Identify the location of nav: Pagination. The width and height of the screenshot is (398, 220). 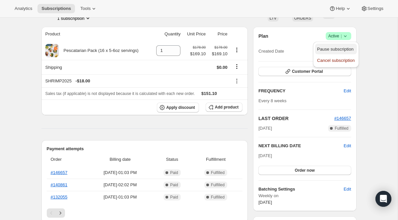
(144, 213).